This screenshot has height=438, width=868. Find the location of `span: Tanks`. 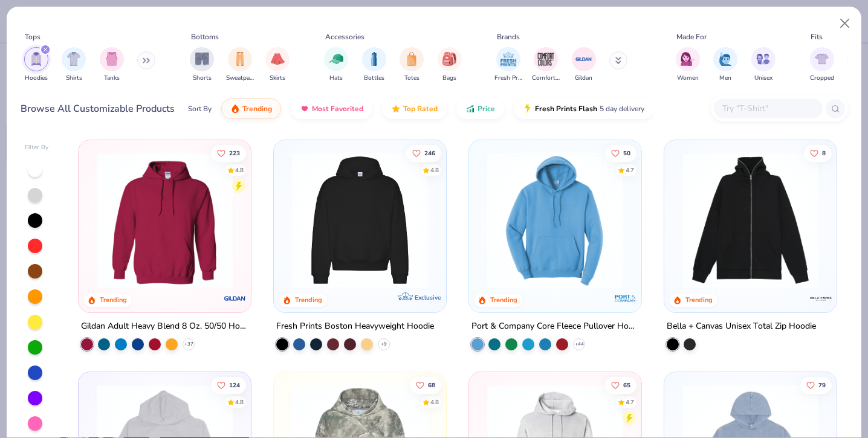

span: Tanks is located at coordinates (112, 78).